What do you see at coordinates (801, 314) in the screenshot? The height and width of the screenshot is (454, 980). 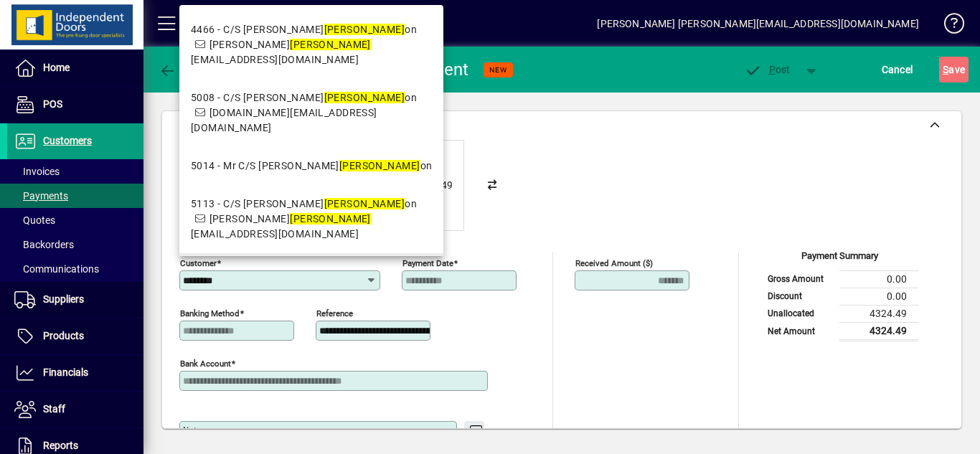 I see `td: Unallocated` at bounding box center [801, 314].